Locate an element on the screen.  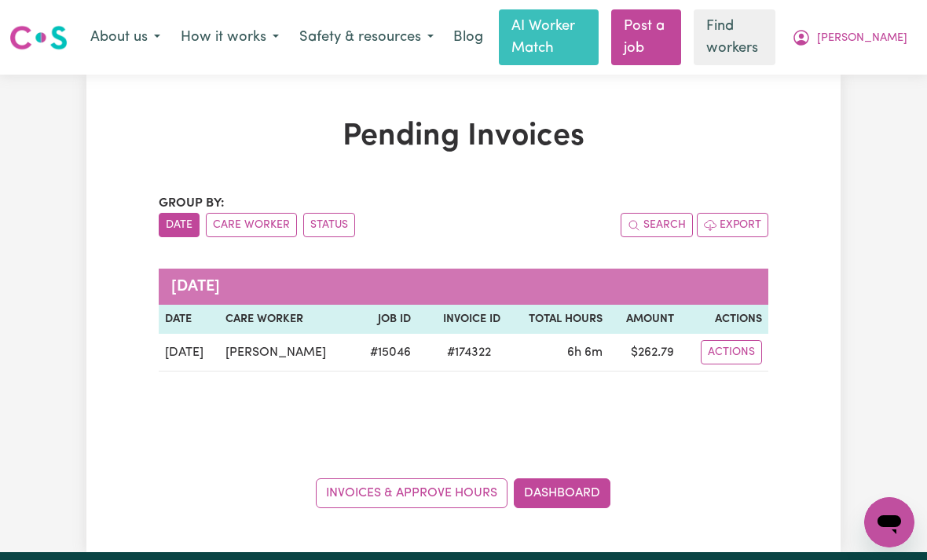
a: Post a job is located at coordinates (645, 37).